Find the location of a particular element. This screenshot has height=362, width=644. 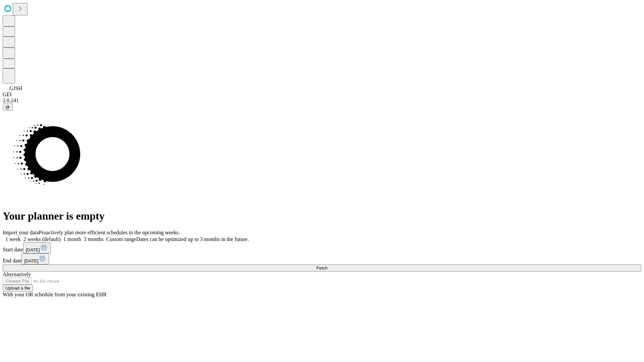

button: Upload a file is located at coordinates (18, 288).